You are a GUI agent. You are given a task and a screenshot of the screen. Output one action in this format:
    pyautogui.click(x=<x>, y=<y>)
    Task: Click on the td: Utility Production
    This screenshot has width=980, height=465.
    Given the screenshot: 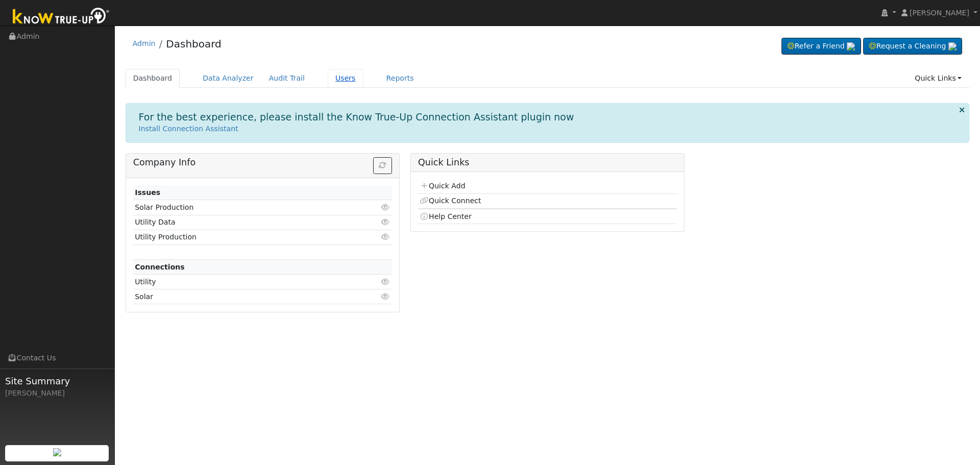 What is the action you would take?
    pyautogui.click(x=242, y=237)
    